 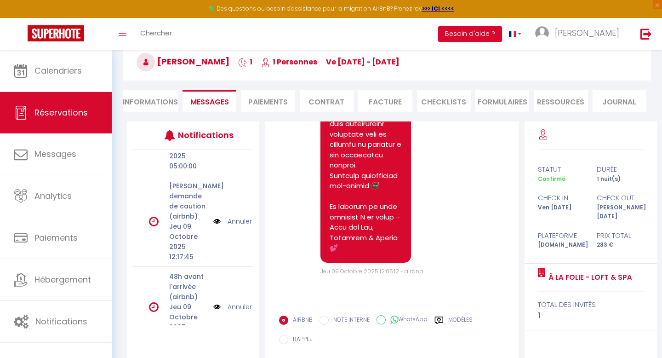 What do you see at coordinates (406, 320) in the screenshot?
I see `label: WhatsApp` at bounding box center [406, 320].